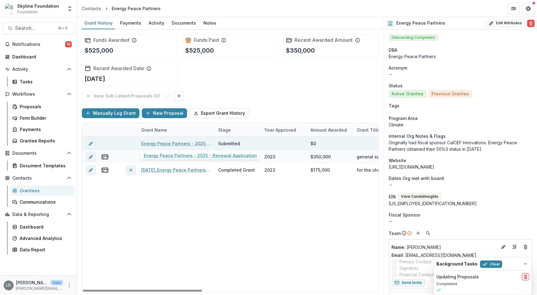  Describe the element at coordinates (514, 9) in the screenshot. I see `button: Partners` at that location.